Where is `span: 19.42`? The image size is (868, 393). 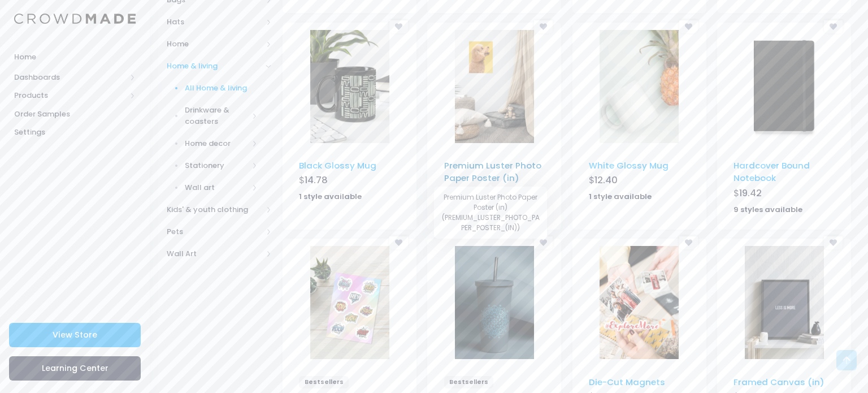
span: 19.42 is located at coordinates (751, 193).